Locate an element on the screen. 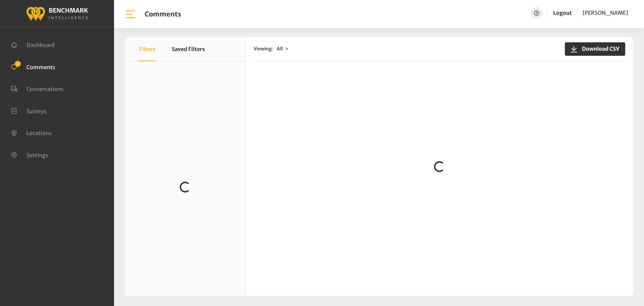 Image resolution: width=644 pixels, height=306 pixels. a: Dashboard is located at coordinates (32, 44).